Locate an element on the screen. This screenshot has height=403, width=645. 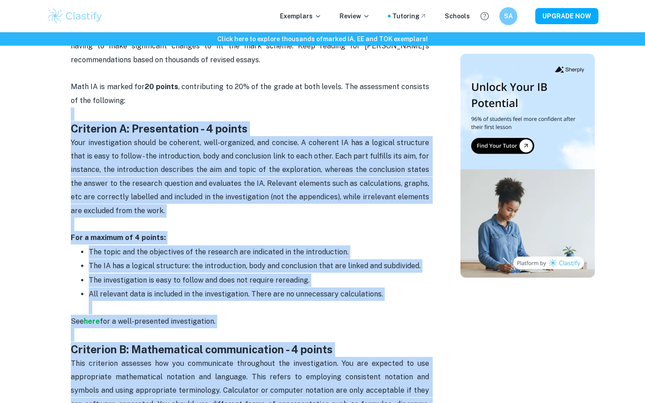
a: Clastify logo is located at coordinates (75, 16).